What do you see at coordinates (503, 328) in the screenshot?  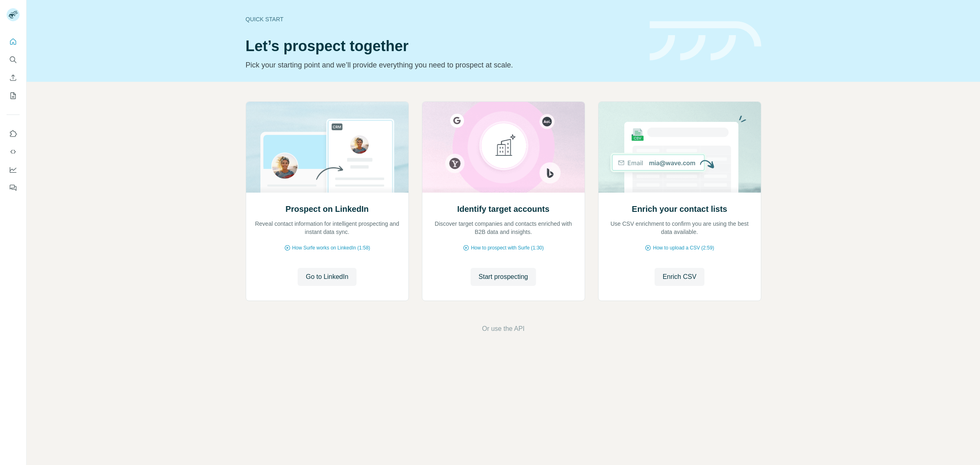 I see `span: Or use the API` at bounding box center [503, 328].